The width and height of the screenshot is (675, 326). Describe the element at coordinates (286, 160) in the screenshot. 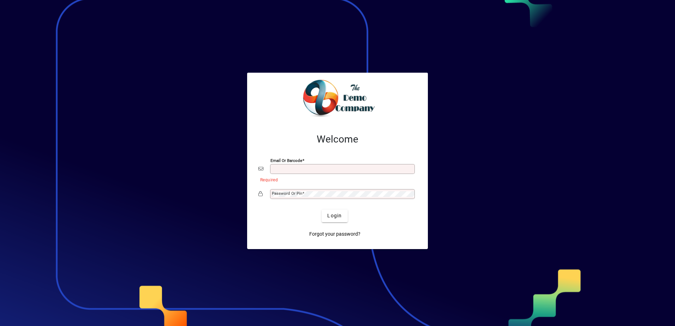

I see `mat-label: Email or Barcode` at that location.